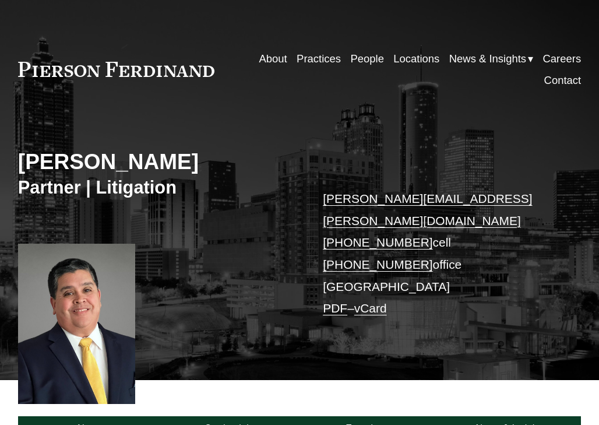 The height and width of the screenshot is (425, 599). What do you see at coordinates (371, 308) in the screenshot?
I see `a: vCard` at bounding box center [371, 308].